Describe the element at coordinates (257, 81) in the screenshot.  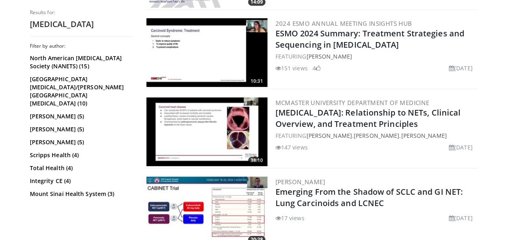
I see `span: 10:31` at that location.